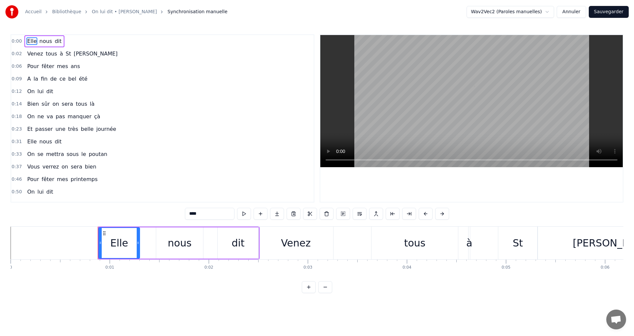  What do you see at coordinates (572, 12) in the screenshot?
I see `button: Annuler` at bounding box center [572, 12].